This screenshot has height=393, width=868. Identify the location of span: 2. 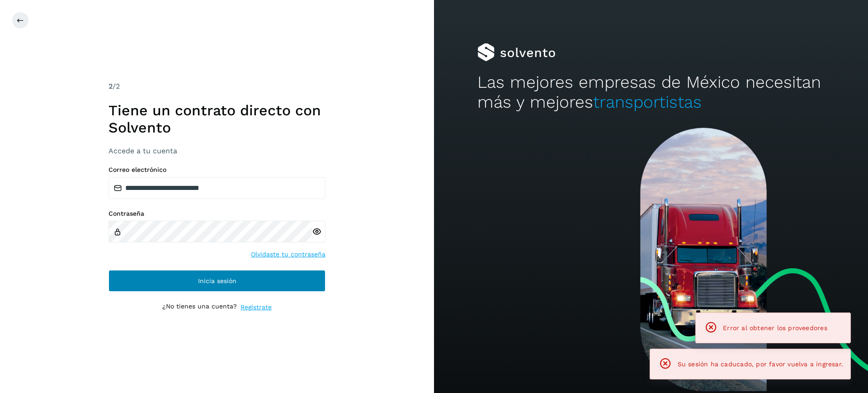
(110, 86).